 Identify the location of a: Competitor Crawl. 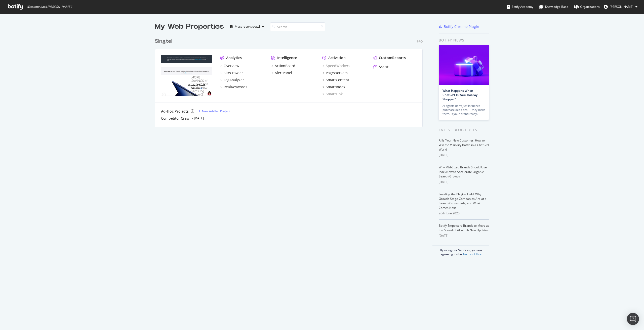
(176, 118).